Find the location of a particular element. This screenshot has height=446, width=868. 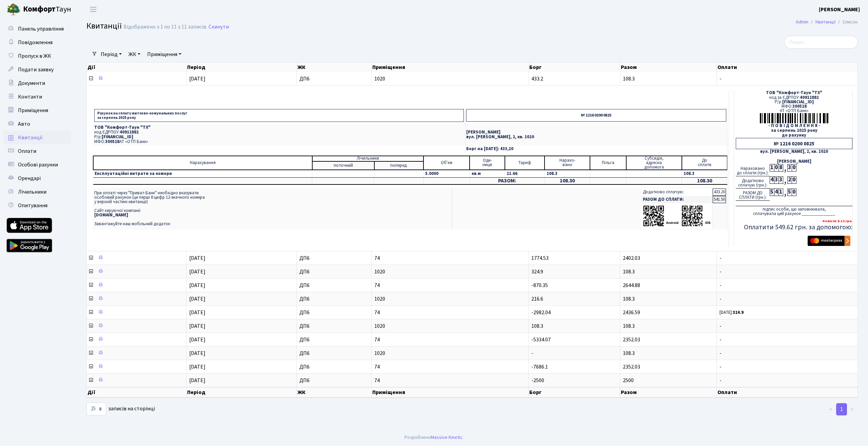

span: Подати заявку is located at coordinates (36, 69).